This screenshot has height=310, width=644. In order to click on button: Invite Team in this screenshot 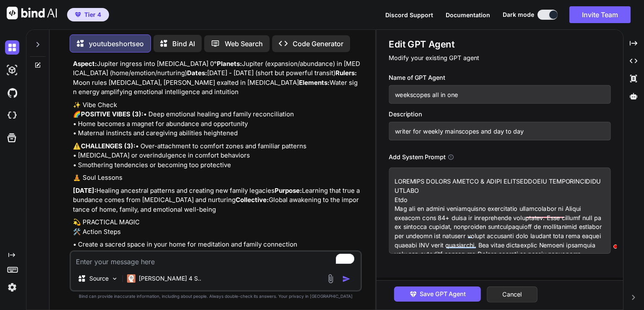, I will do `click(600, 15)`.